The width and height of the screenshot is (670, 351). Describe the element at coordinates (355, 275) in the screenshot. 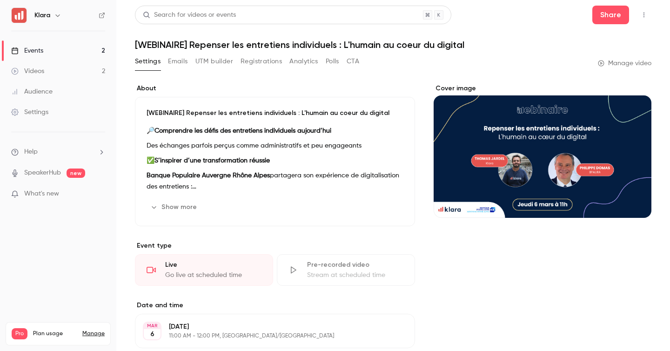

I see `div: Stream at scheduled time` at that location.